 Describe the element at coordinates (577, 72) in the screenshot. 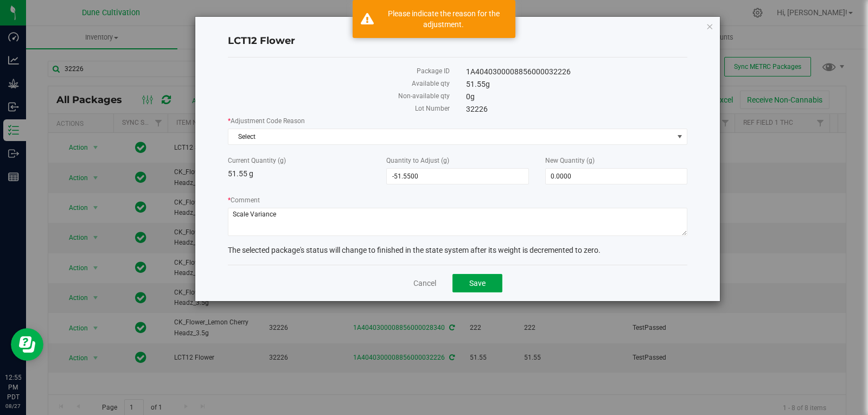

I see `div: 1A4040300008856000032226` at that location.